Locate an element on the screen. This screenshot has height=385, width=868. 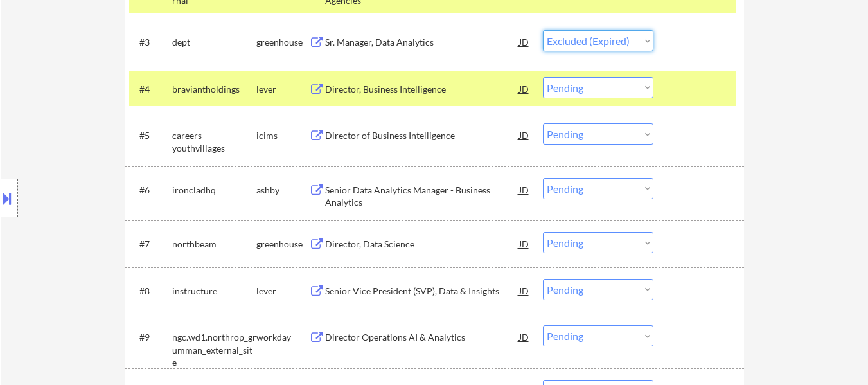
div: workday is located at coordinates (282, 337).